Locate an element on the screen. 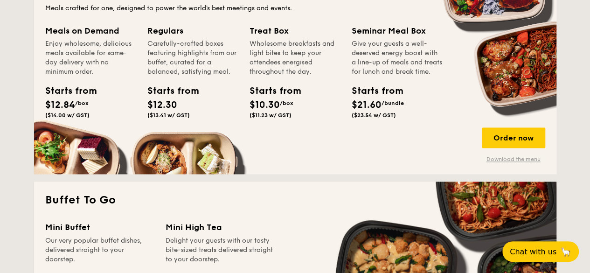  div: Regulars is located at coordinates (193, 31).